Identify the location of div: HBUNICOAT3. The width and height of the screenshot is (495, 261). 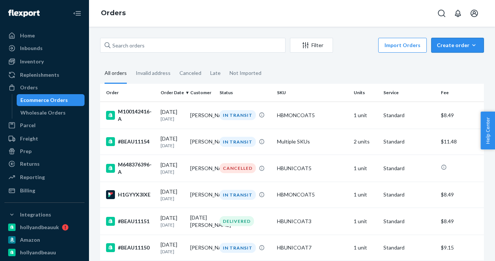
(312, 221).